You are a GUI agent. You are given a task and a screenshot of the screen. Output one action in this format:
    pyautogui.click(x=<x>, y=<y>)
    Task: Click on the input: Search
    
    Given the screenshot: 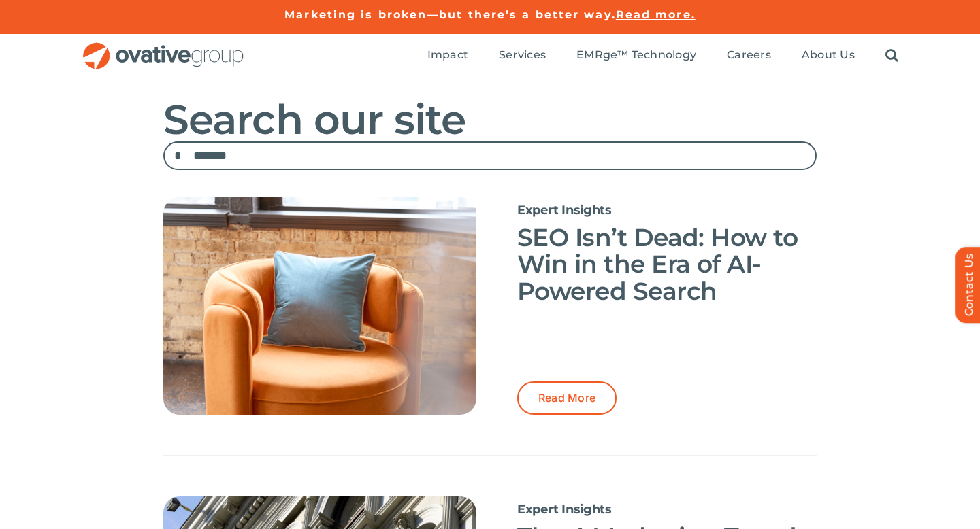 What is the action you would take?
    pyautogui.click(x=178, y=156)
    